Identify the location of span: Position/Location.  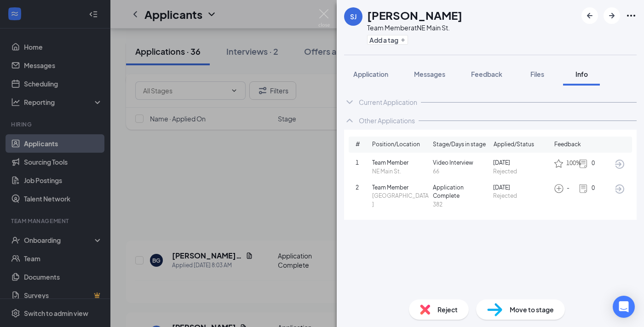
(396, 145).